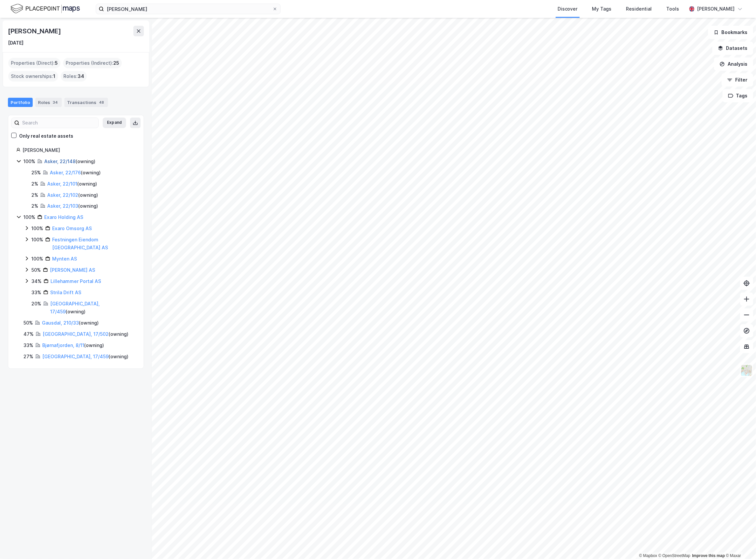 The width and height of the screenshot is (756, 559). Describe the element at coordinates (20, 102) in the screenshot. I see `div: Portfolio` at that location.